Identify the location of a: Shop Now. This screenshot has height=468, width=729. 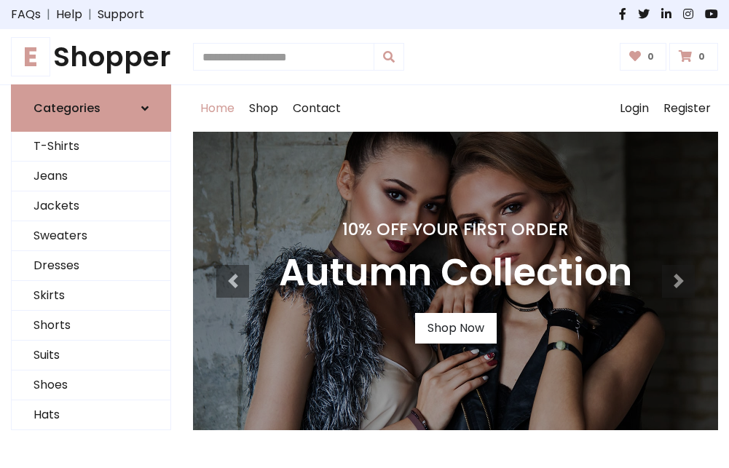
(456, 328).